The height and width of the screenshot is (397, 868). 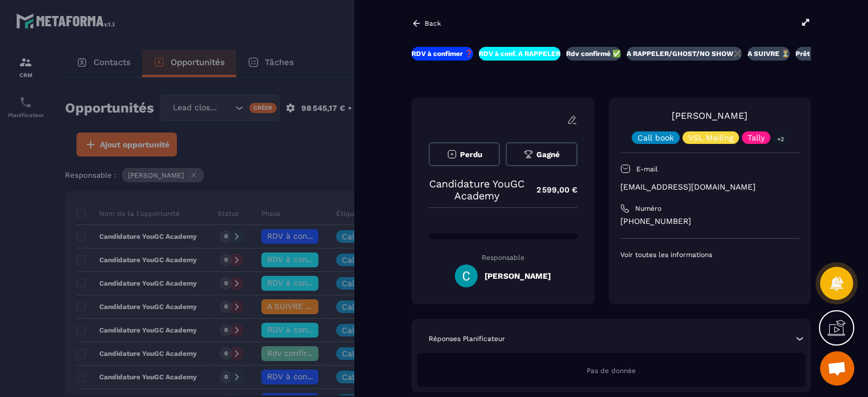 What do you see at coordinates (593, 53) in the screenshot?
I see `p: Rdv confirmé ✅` at bounding box center [593, 53].